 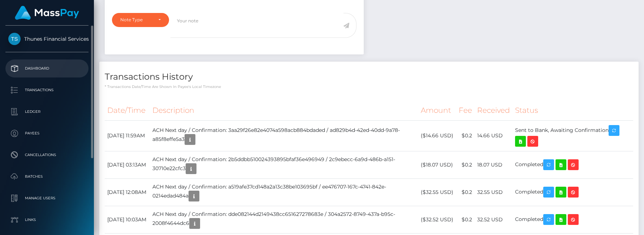 I want to click on p: Manage Users, so click(x=47, y=199).